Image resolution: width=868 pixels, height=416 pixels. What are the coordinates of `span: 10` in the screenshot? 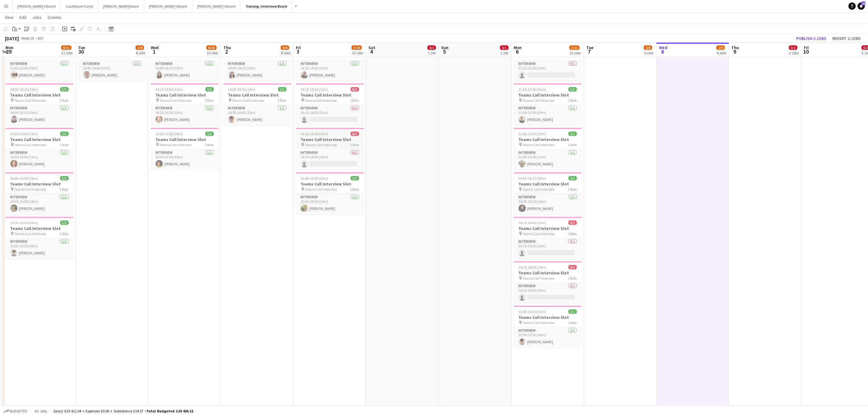 It's located at (806, 51).